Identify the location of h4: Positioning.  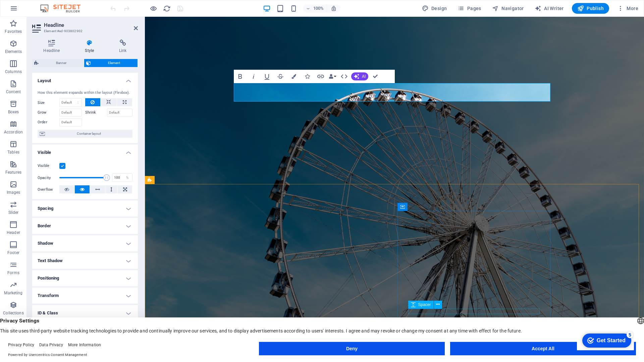
(85, 278).